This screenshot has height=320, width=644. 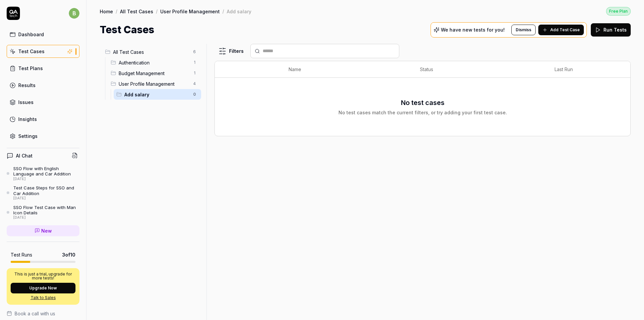 I want to click on a: Test Cases, so click(x=43, y=52).